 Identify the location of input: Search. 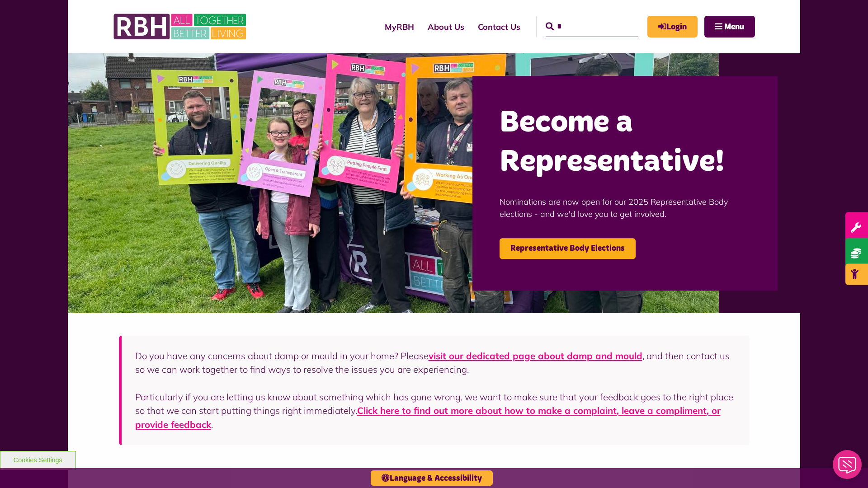
(592, 27).